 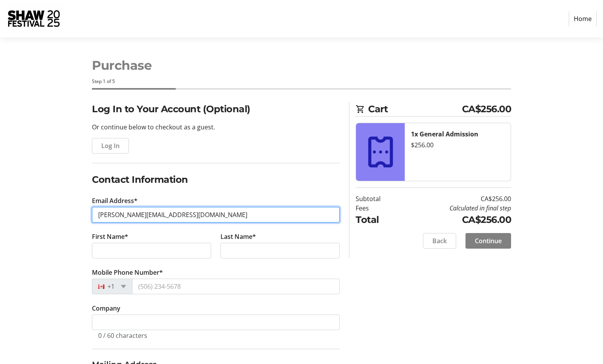 What do you see at coordinates (582, 19) in the screenshot?
I see `a: Home` at bounding box center [582, 19].